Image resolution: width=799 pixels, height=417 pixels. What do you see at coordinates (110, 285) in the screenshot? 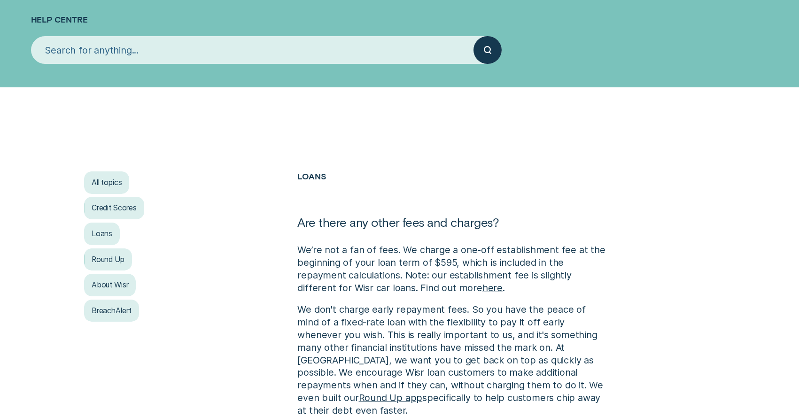
I see `a: About Wisr` at bounding box center [110, 285].